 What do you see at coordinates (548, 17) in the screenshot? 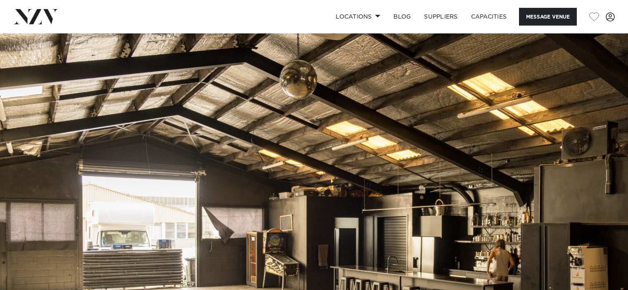
I see `button: Message Venue` at bounding box center [548, 17].